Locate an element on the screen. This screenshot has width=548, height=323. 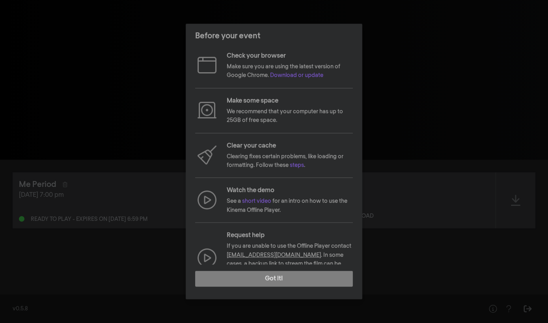
p: Make sure you are using the latest version of Google Chrome. is located at coordinates (290, 71).